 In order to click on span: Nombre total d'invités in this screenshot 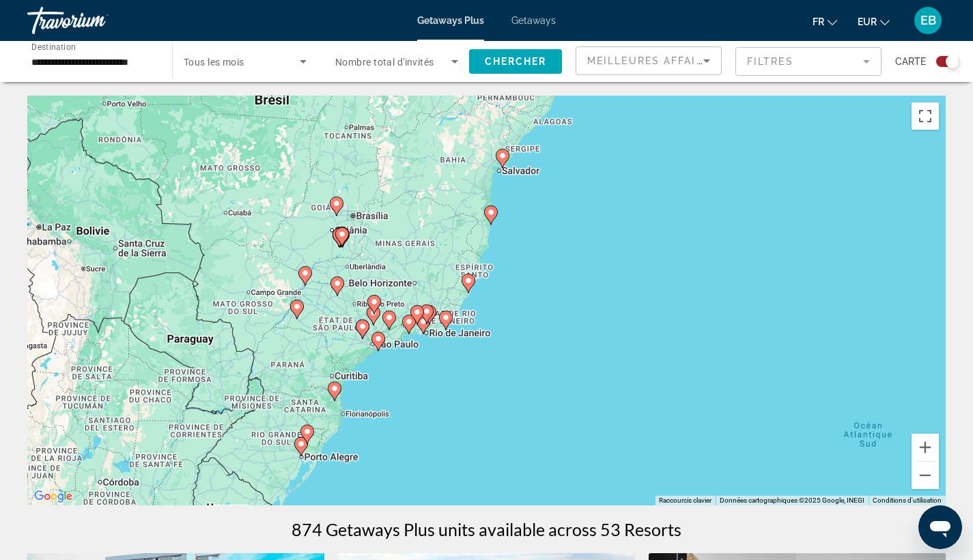, I will do `click(384, 62)`.